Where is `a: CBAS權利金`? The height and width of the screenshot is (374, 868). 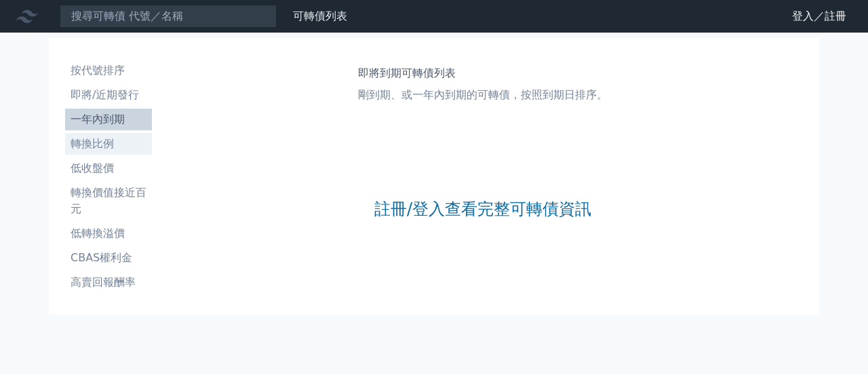 a: CBAS權利金 is located at coordinates (109, 258).